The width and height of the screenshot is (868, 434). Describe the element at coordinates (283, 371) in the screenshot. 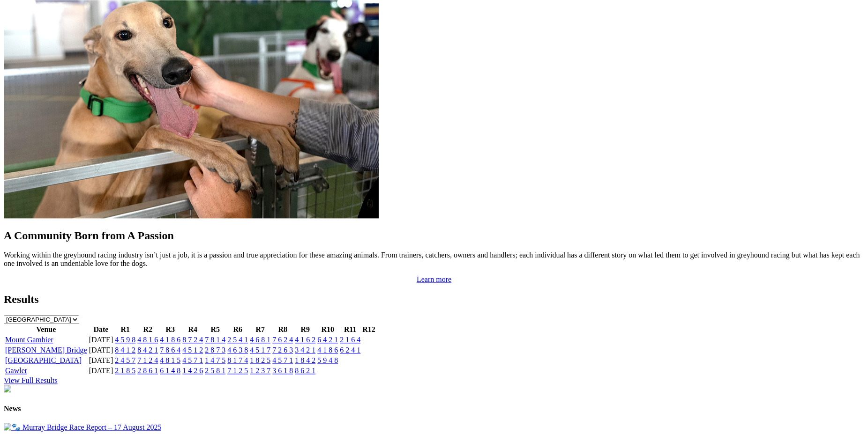

I see `a: 3 6 1 8` at that location.